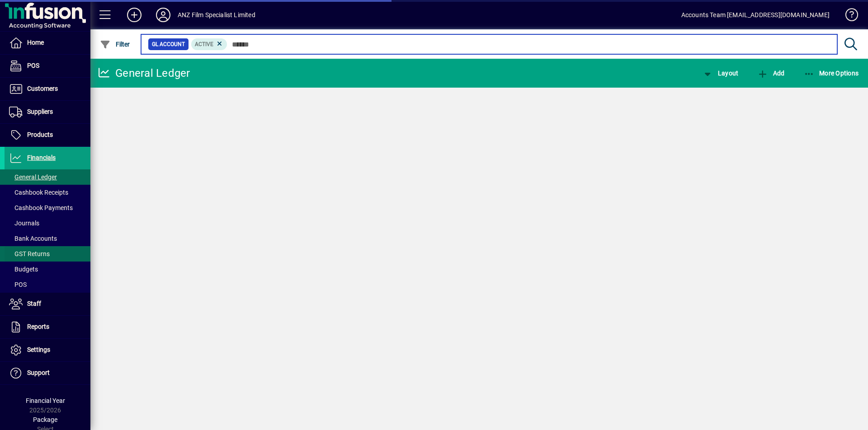 The width and height of the screenshot is (868, 430). Describe the element at coordinates (720, 74) in the screenshot. I see `app-page-header-button: View chart layout` at that location.